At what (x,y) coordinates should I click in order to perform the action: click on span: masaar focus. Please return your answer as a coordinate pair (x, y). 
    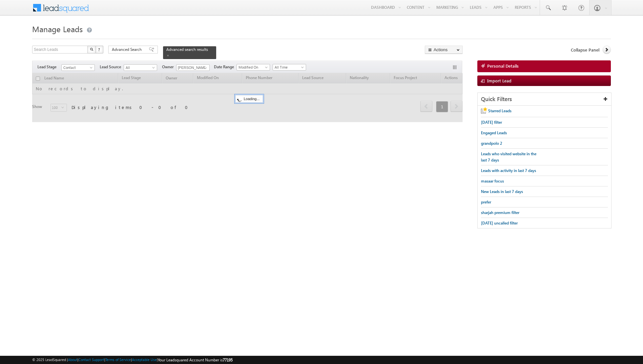
    Looking at the image, I should click on (493, 181).